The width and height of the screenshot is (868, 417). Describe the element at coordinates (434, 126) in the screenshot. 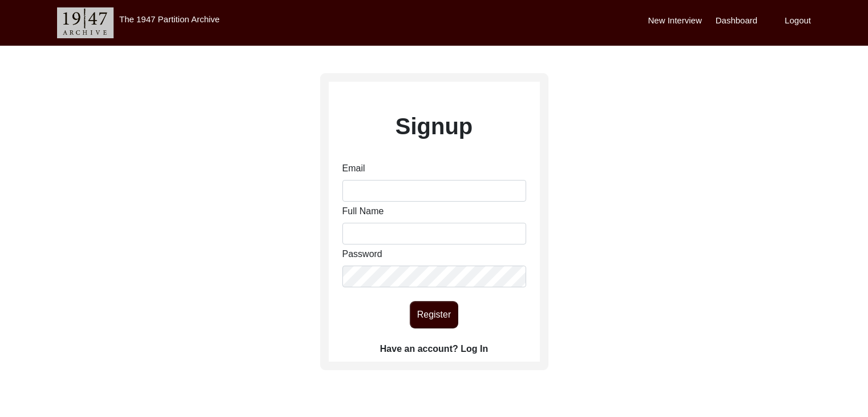

I see `label: Signup` at that location.